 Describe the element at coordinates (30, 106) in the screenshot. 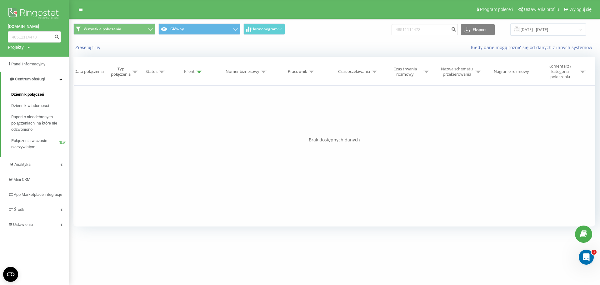

I see `span: Dziennik wiadomości` at that location.